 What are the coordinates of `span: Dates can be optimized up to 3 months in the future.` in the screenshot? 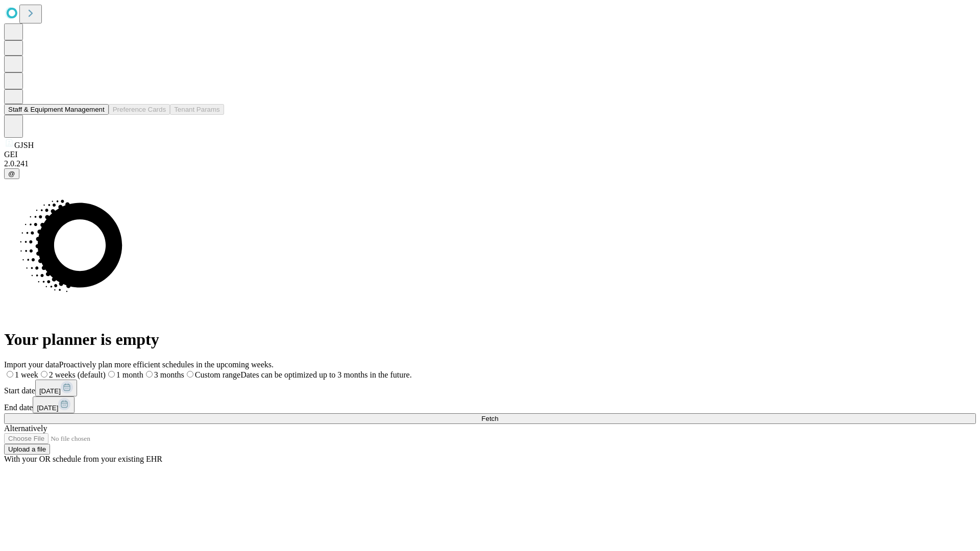 It's located at (325, 375).